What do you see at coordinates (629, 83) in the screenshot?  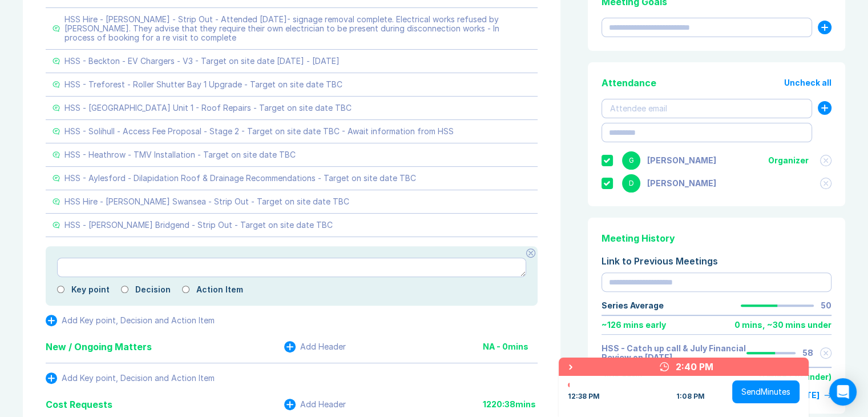 I see `div: Attendance` at bounding box center [629, 83].